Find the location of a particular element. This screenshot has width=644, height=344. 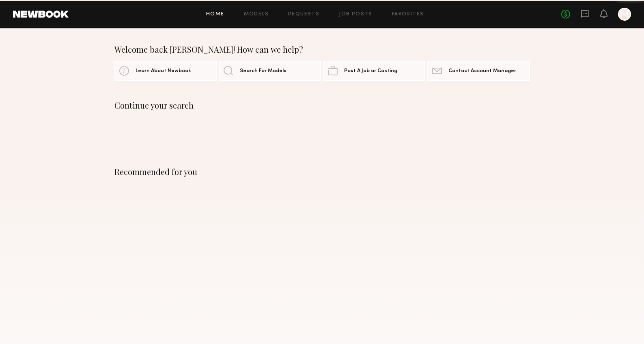

a: Home is located at coordinates (215, 14).